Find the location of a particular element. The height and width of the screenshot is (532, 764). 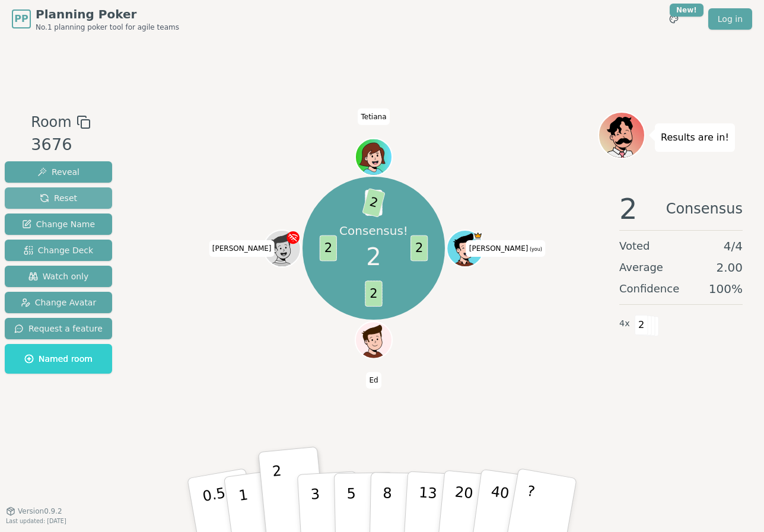

span: Reveal is located at coordinates (58, 172).